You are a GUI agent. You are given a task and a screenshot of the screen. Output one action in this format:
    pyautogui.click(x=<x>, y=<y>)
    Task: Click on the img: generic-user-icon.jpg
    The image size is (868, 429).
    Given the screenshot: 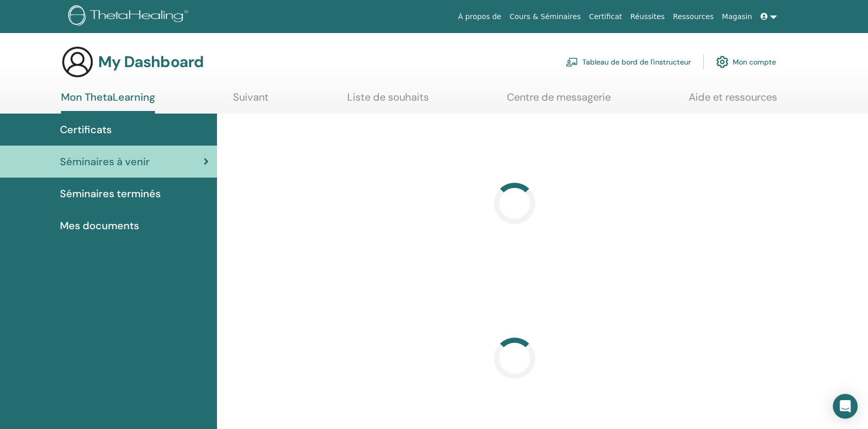 What is the action you would take?
    pyautogui.click(x=77, y=62)
    